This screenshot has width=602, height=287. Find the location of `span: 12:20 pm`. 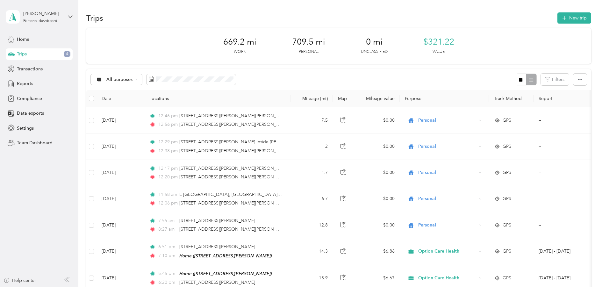

span: 12:20 pm is located at coordinates (167, 177).